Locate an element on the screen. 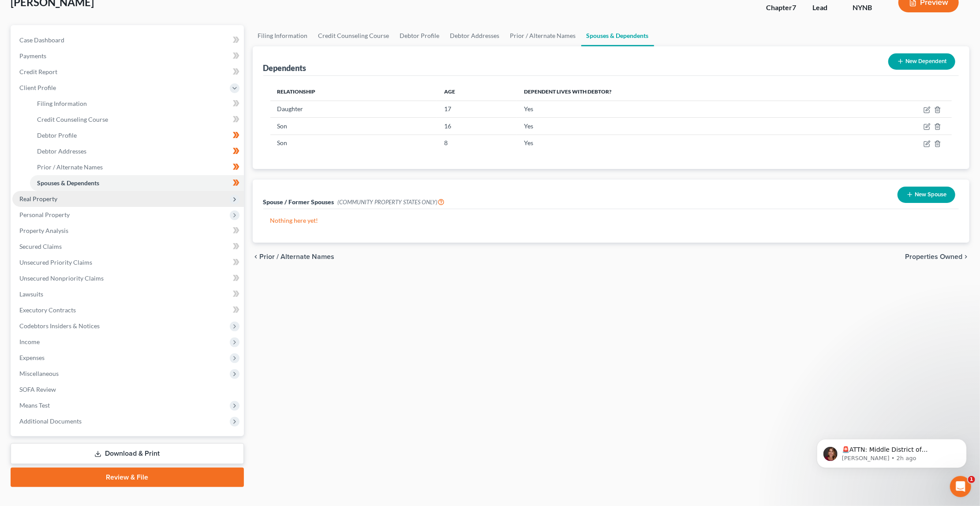 This screenshot has width=980, height=506. span: 7 is located at coordinates (794, 7).